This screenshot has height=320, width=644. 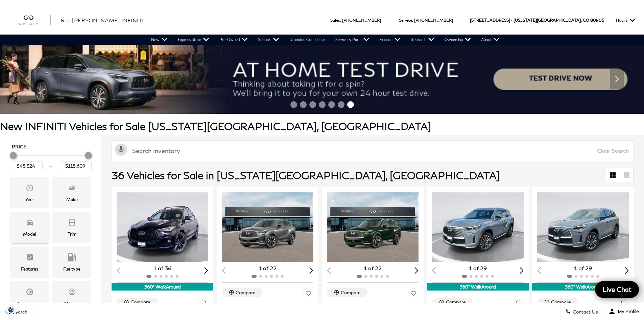 I want to click on a: Specials, so click(x=268, y=39).